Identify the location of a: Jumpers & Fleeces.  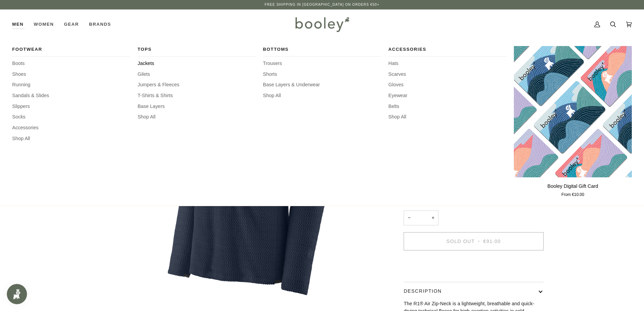
(197, 85).